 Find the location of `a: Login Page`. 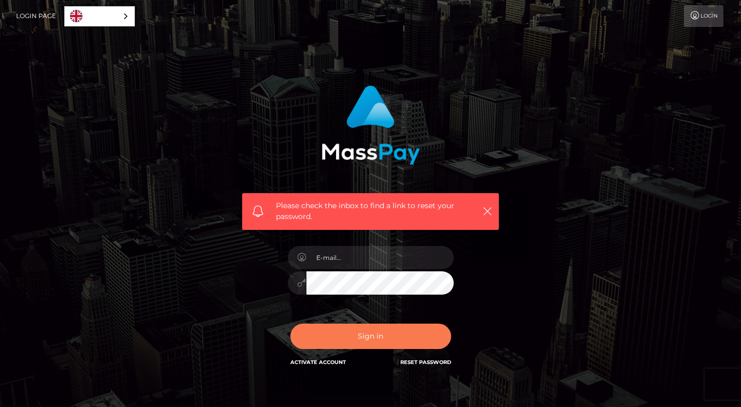

a: Login Page is located at coordinates (36, 16).